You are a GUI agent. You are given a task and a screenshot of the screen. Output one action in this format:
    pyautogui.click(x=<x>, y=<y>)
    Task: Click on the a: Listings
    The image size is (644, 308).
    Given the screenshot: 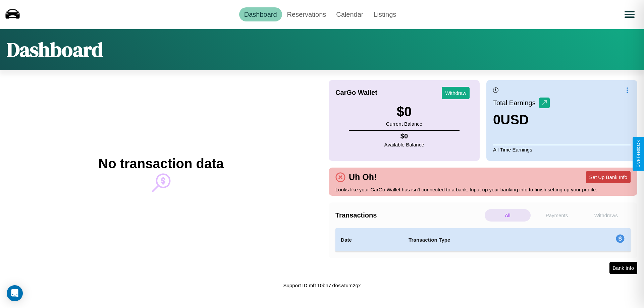 What is the action you would take?
    pyautogui.click(x=385, y=14)
    